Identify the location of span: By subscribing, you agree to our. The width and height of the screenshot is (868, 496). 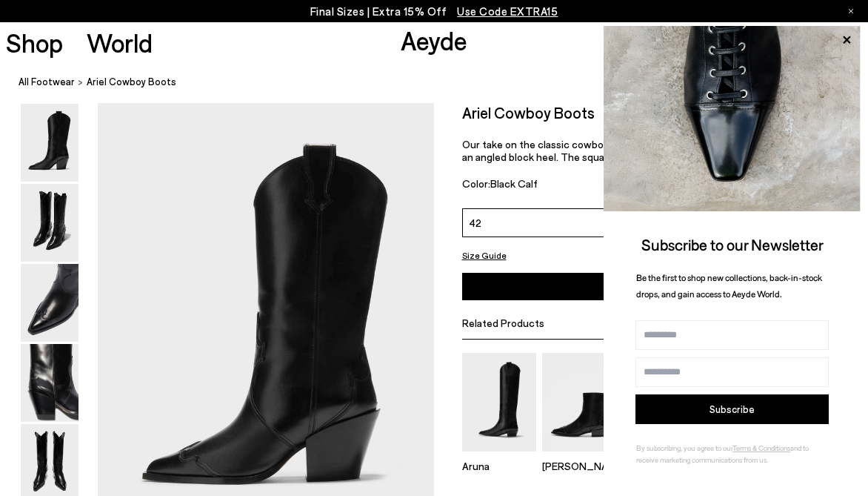
(684, 448).